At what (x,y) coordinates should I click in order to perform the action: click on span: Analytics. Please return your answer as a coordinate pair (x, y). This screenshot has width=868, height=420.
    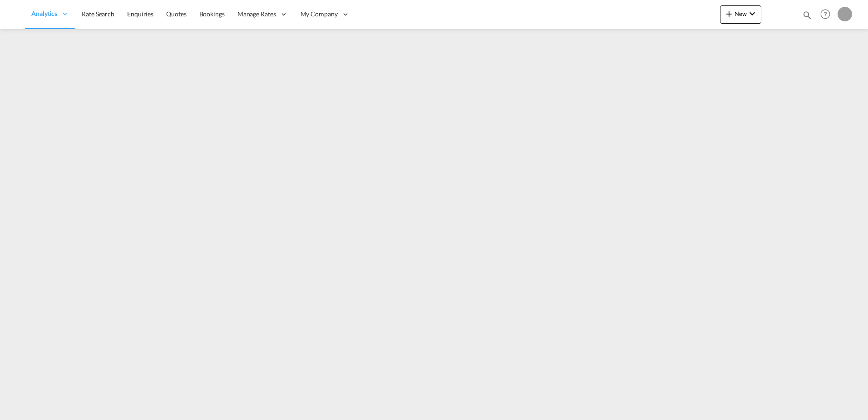
    Looking at the image, I should click on (44, 14).